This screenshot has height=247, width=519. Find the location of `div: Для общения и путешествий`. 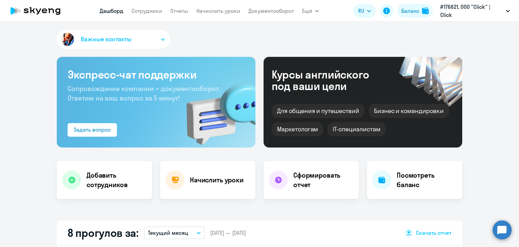

div: Для общения и путешествий is located at coordinates (318, 111).